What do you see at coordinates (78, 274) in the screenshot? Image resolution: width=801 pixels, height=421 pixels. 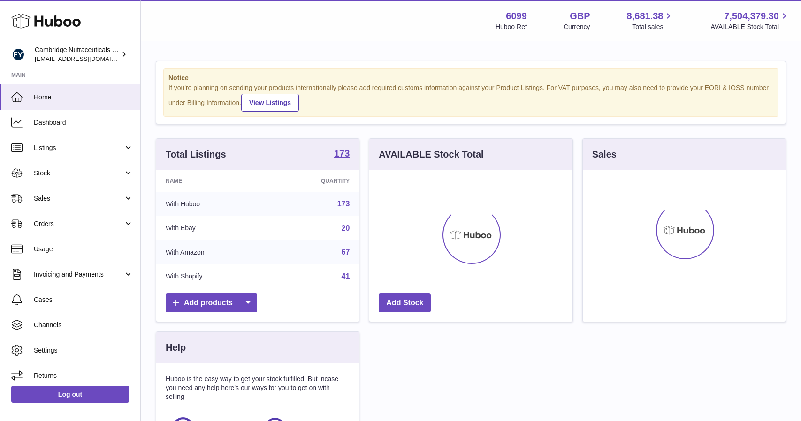 I see `span: Invoicing and Payments` at bounding box center [78, 274].